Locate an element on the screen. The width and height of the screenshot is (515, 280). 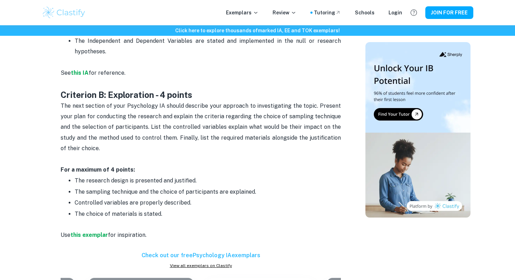
span: The next section of your Psychology IA should describe your approach to investigating the topic. ... is located at coordinates (202, 127).